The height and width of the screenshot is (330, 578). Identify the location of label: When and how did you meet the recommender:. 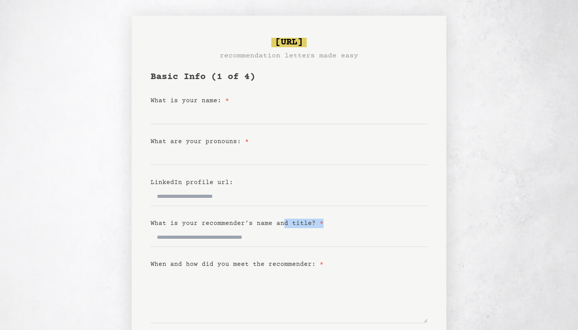
(237, 264).